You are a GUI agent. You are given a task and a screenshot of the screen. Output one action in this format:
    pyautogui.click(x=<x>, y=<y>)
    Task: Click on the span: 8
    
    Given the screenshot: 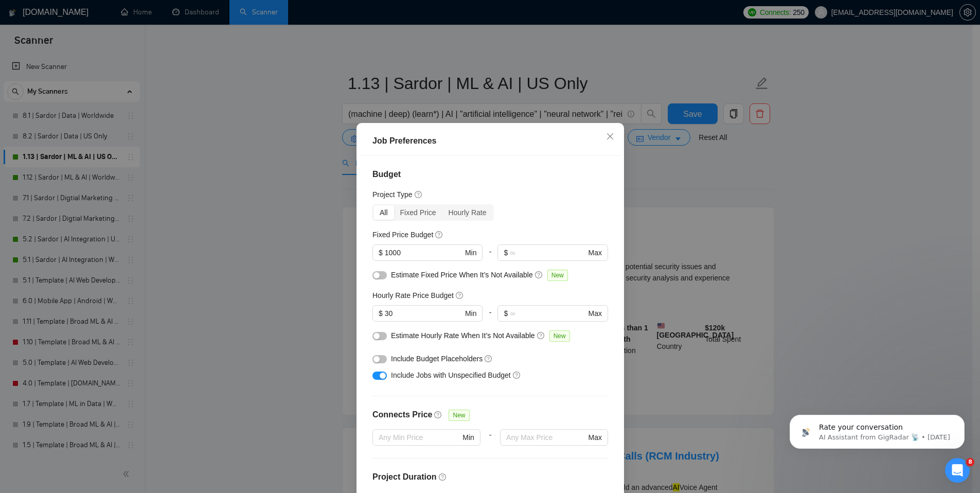 What is the action you would take?
    pyautogui.click(x=970, y=462)
    